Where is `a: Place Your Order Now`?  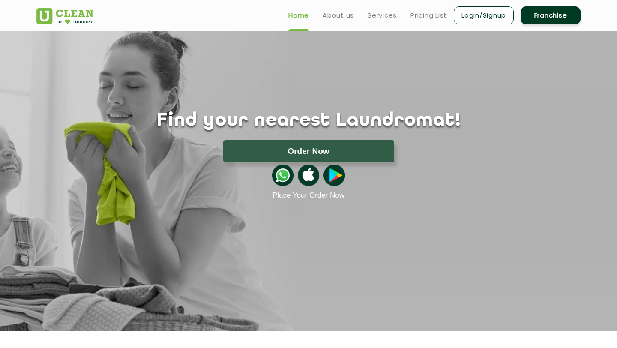
a: Place Your Order Now is located at coordinates (308, 195).